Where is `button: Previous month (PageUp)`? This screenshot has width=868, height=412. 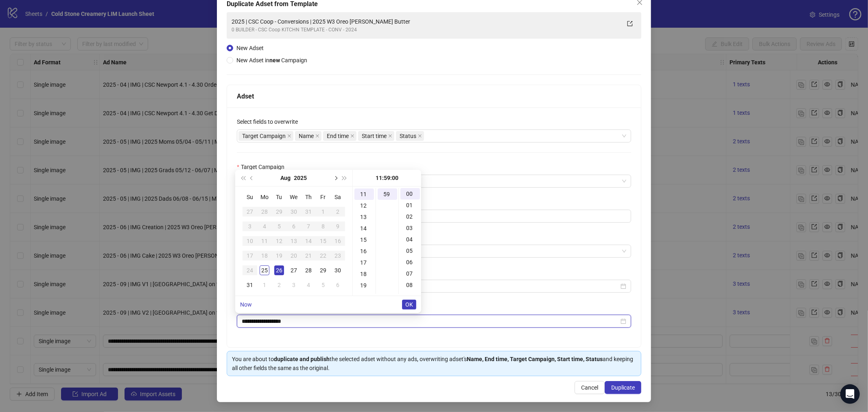
button: Previous month (PageUp) is located at coordinates (252, 177).